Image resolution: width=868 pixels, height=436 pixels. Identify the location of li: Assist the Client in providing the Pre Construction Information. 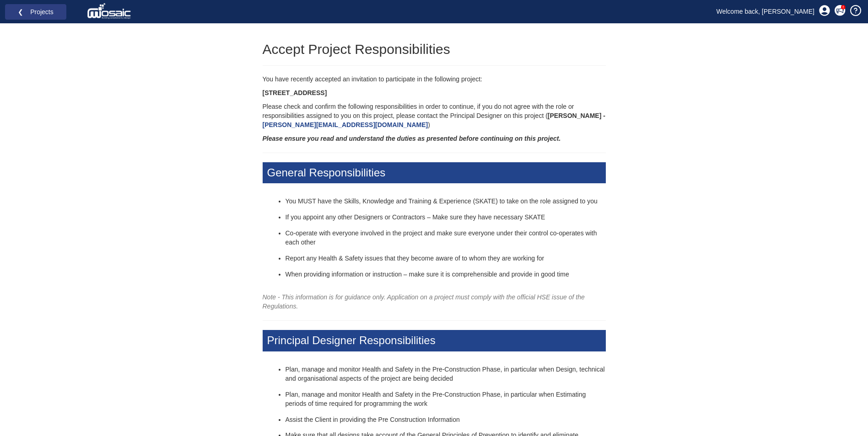
(445, 421).